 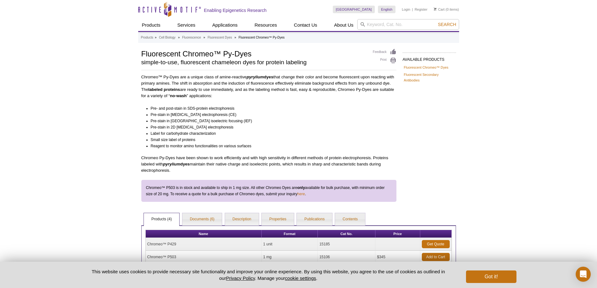 I want to click on img: Your Cart, so click(x=435, y=9).